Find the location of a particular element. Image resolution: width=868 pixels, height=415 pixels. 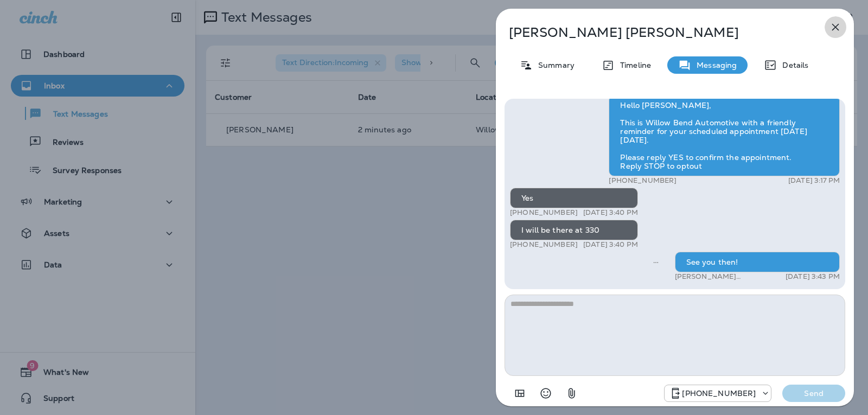

p: Details is located at coordinates (793, 65).